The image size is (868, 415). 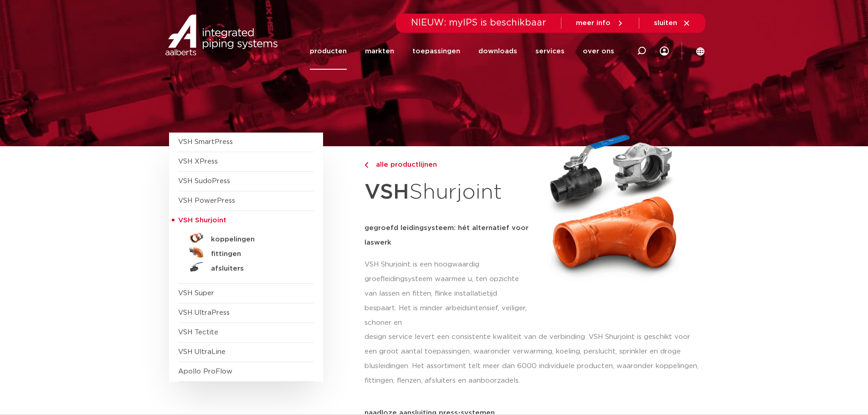 I want to click on p: design service levert een consistente kwaliteit van de verbinding. VSH Shurjoint is geschikt voor..., so click(x=531, y=359).